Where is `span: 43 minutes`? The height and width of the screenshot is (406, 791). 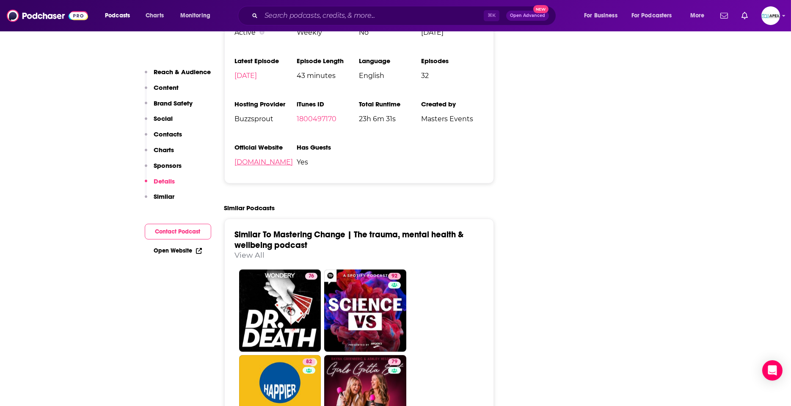 span: 43 minutes is located at coordinates (328, 75).